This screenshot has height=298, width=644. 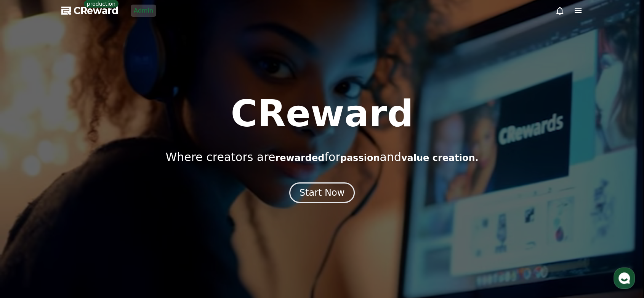 What do you see at coordinates (122, 244) in the screenshot?
I see `a: Settings` at bounding box center [122, 244].